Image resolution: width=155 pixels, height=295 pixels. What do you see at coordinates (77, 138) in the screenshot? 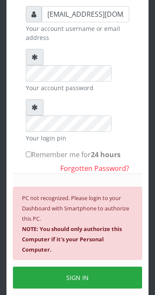
I see `small: Your login pin` at bounding box center [77, 138].